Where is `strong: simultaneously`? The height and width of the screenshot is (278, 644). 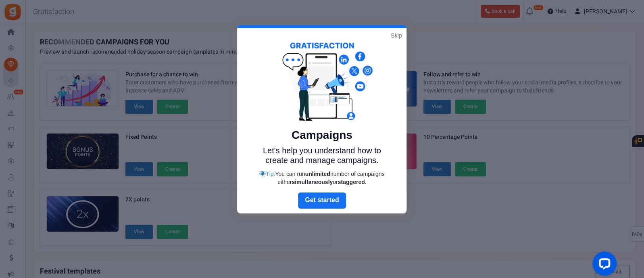 strong: simultaneously is located at coordinates (312, 182).